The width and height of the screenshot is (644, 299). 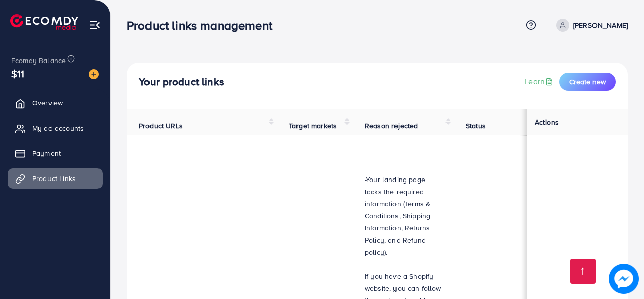 What do you see at coordinates (587, 82) in the screenshot?
I see `button: Create new` at bounding box center [587, 82].